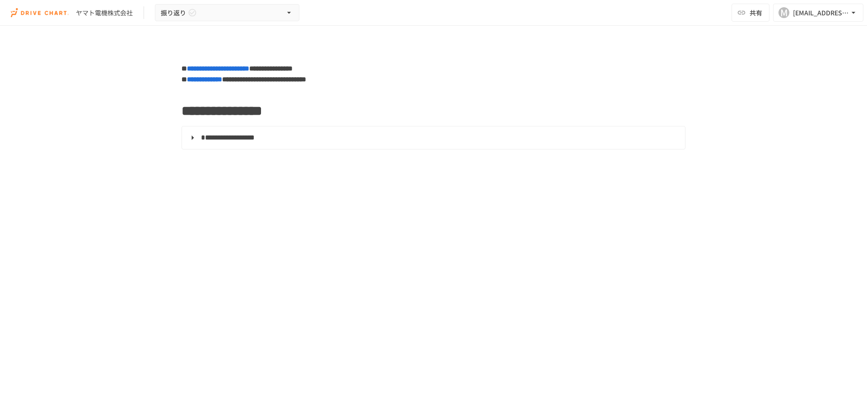 The width and height of the screenshot is (867, 415). Describe the element at coordinates (756, 13) in the screenshot. I see `span: 共有` at that location.